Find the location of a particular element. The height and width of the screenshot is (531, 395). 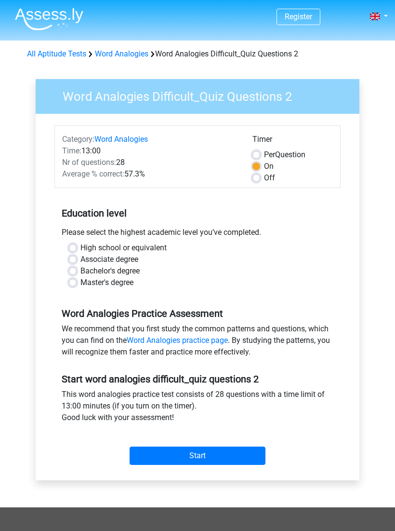

span: Average % correct: is located at coordinates (93, 174).